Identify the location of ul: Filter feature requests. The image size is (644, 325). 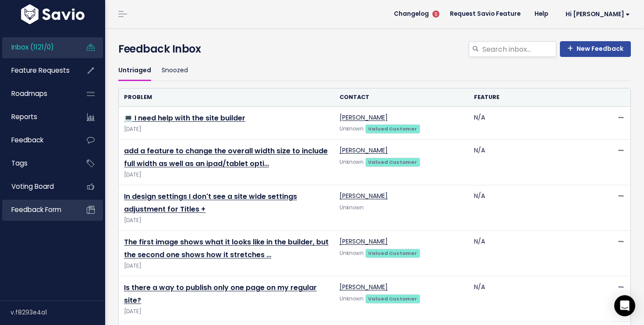
(374, 70).